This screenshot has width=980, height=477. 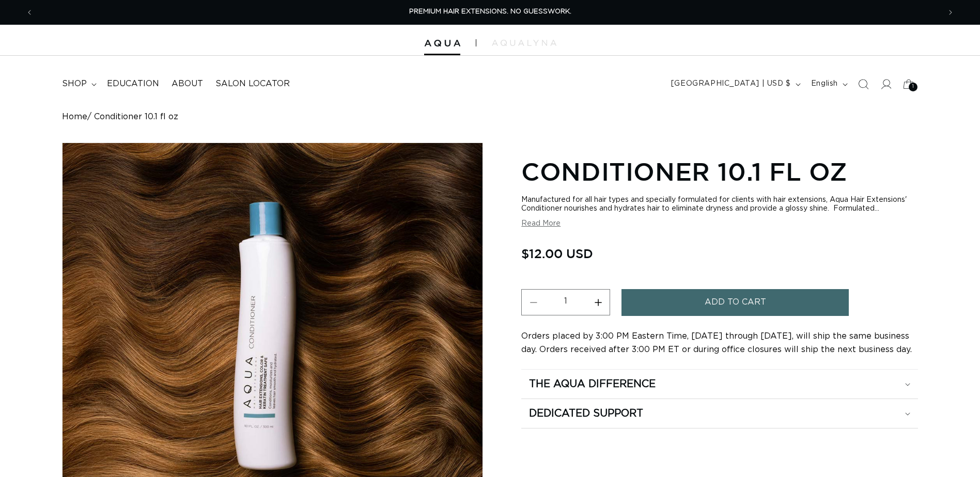 What do you see at coordinates (30, 12) in the screenshot?
I see `button: Previous announcement` at bounding box center [30, 12].